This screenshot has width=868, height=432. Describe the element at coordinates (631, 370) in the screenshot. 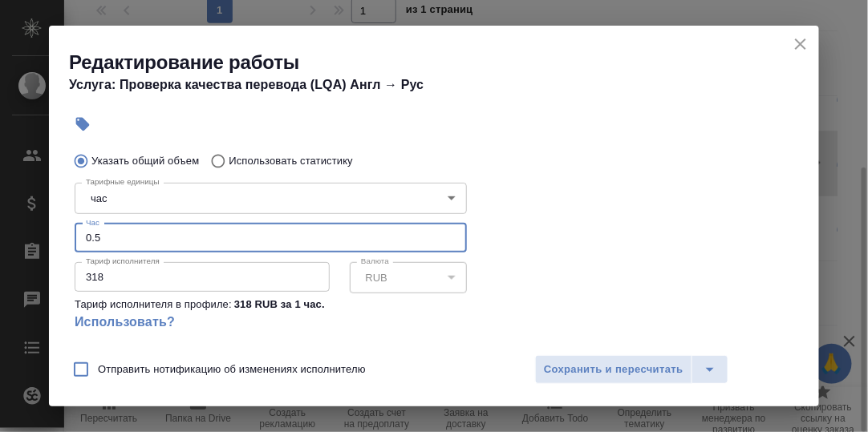

I see `div: split button` at that location.